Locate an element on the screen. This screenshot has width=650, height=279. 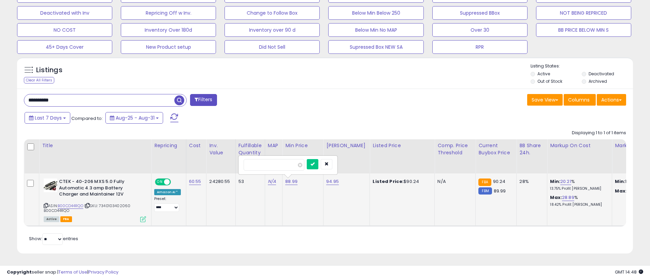
b: Listed Price: is located at coordinates (388, 181).